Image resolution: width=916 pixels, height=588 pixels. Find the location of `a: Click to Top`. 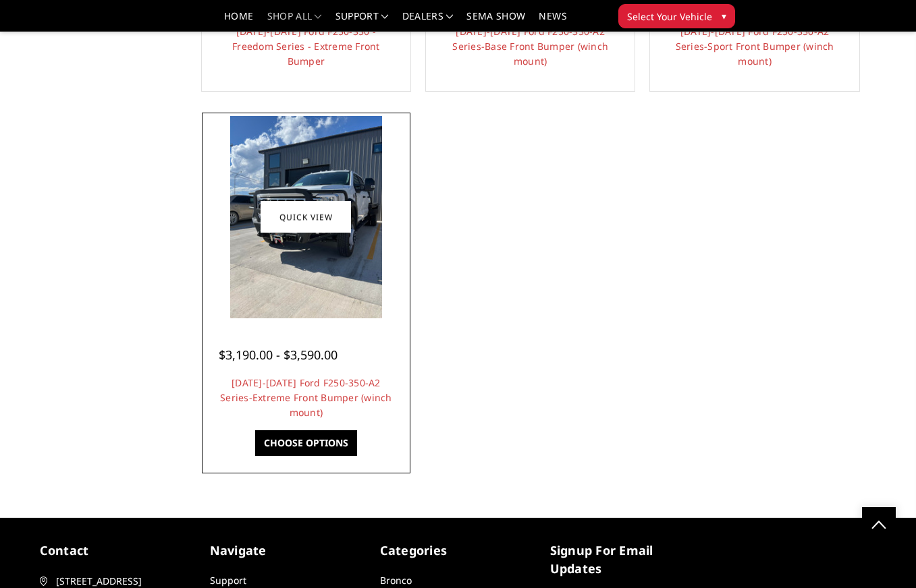

a: Click to Top is located at coordinates (879, 524).